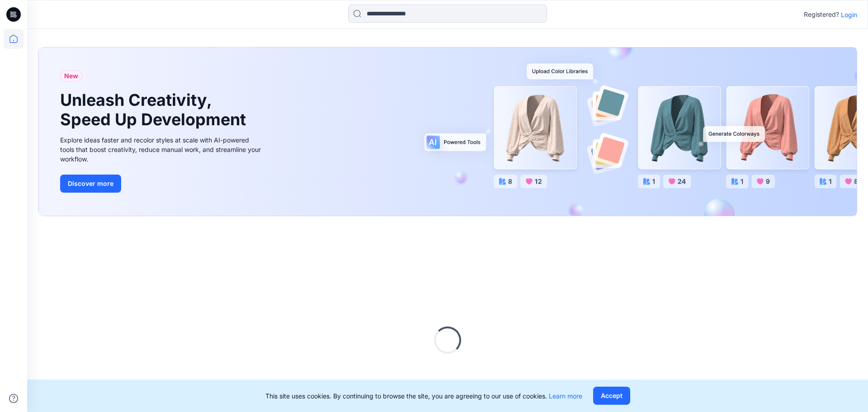  I want to click on a: Learn more, so click(566, 396).